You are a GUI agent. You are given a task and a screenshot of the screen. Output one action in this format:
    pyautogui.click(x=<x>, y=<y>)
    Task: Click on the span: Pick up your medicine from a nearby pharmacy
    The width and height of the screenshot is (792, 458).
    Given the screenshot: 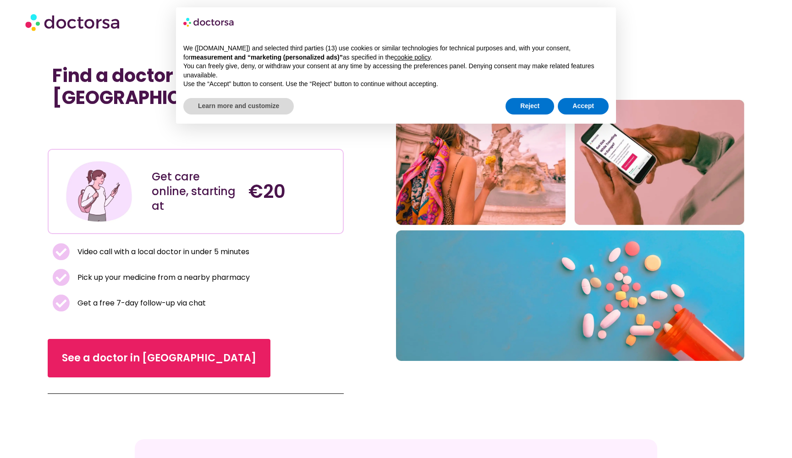 What is the action you would take?
    pyautogui.click(x=162, y=278)
    